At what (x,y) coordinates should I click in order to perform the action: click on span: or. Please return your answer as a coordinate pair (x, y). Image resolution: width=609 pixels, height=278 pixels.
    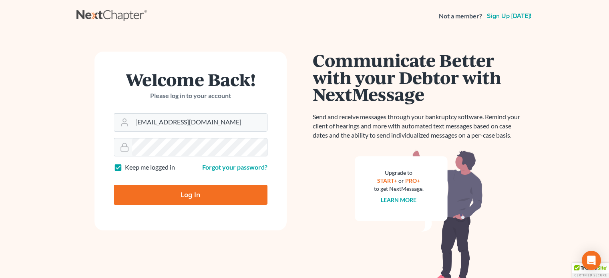
    Looking at the image, I should click on (401, 181).